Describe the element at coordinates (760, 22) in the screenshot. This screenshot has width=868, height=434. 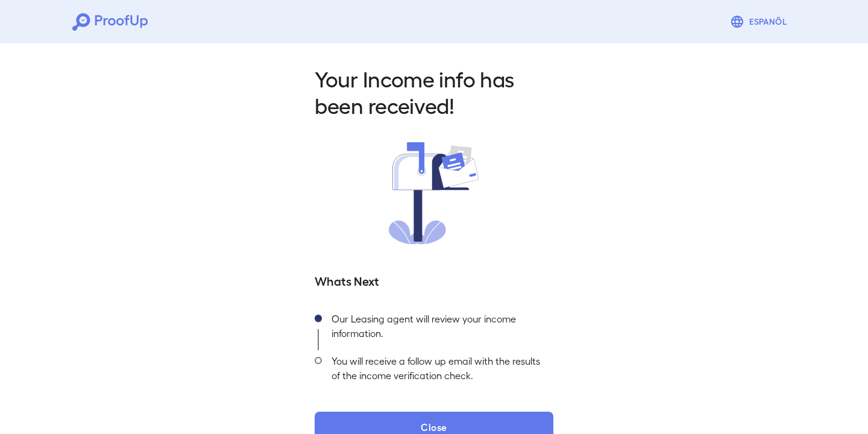
I see `button: Espanõl` at that location.